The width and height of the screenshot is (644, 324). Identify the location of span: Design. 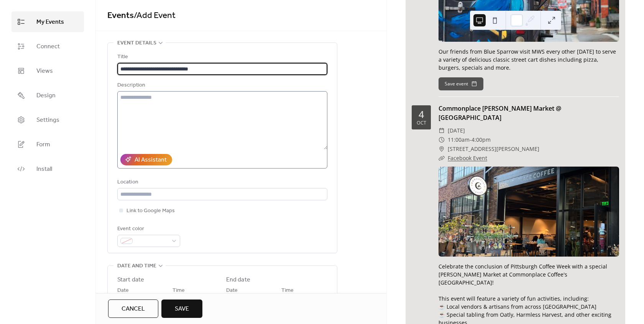
(46, 96).